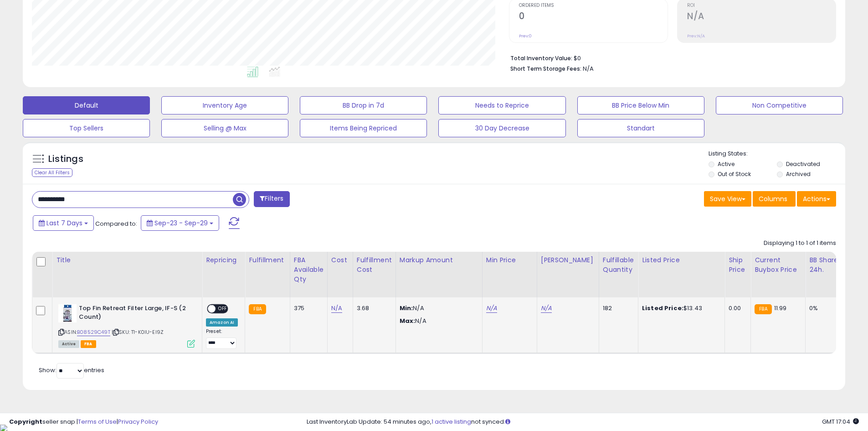  Describe the element at coordinates (97, 421) in the screenshot. I see `a: Terms of Use` at that location.